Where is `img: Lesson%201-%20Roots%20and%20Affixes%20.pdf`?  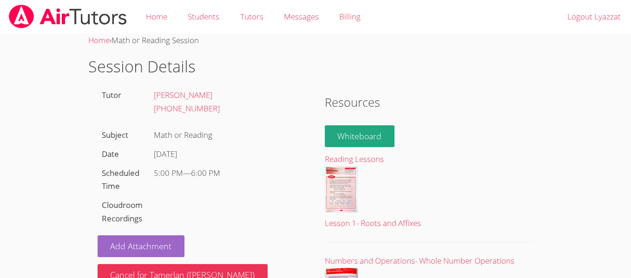 img: Lesson%201-%20Roots%20and%20Affixes%20.pdf is located at coordinates (341, 190).